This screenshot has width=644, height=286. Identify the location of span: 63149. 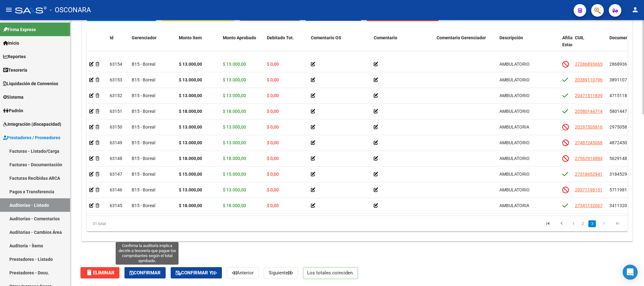
(116, 143).